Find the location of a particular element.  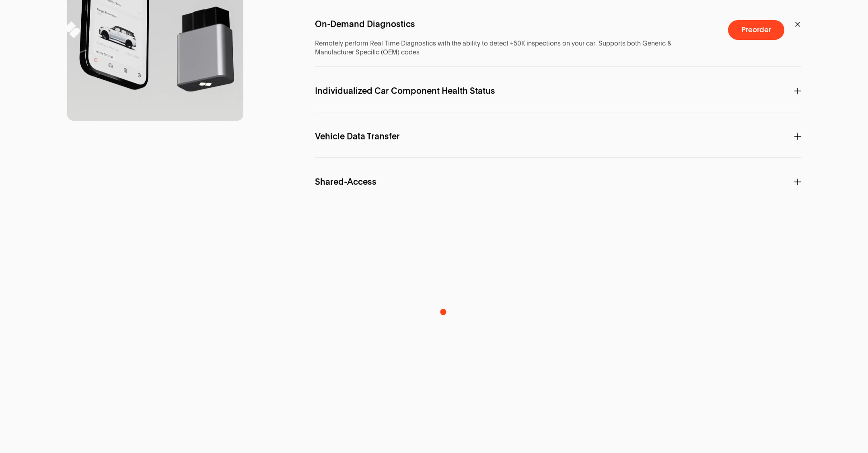

span: Specs is located at coordinates (558, 333).